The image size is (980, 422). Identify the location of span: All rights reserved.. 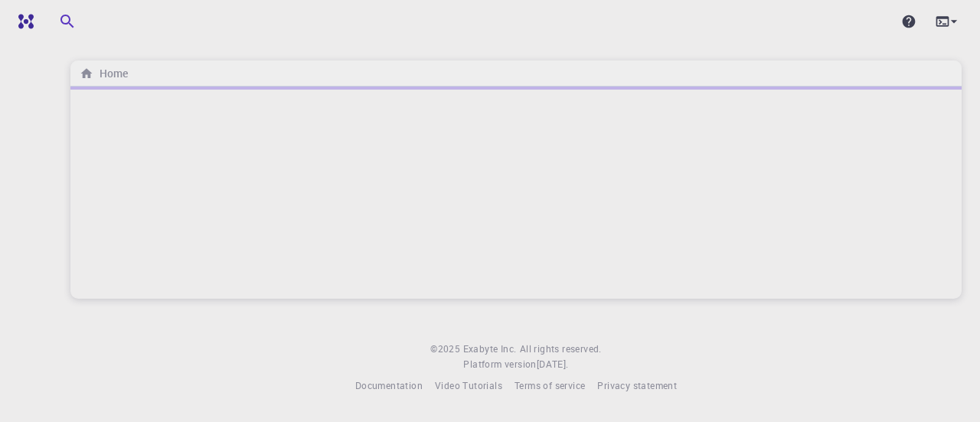
(561, 350).